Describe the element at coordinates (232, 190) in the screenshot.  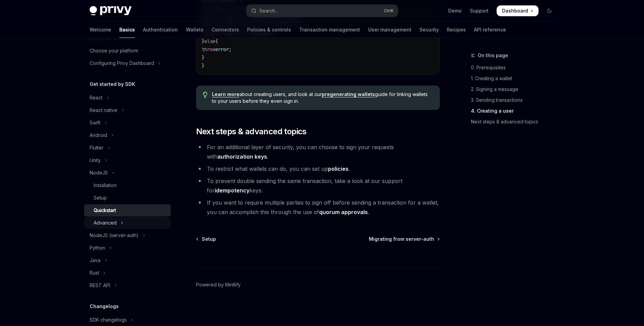
I see `a: idempotency` at that location.